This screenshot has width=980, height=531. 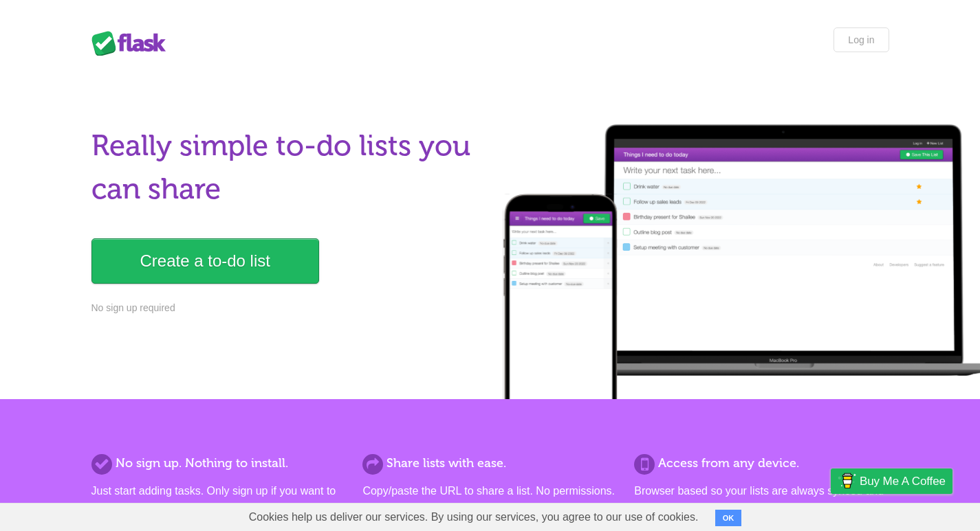 What do you see at coordinates (219, 500) in the screenshot?
I see `p: Just start adding tasks. Only sign up if you want to save more than one list.` at bounding box center [219, 500].